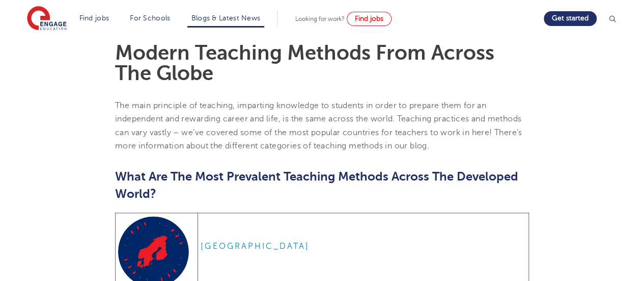 The image size is (644, 281). What do you see at coordinates (322, 185) in the screenshot?
I see `h2: What Are The Most Prevalent Teaching Methods Across The Developed World?` at bounding box center [322, 185].